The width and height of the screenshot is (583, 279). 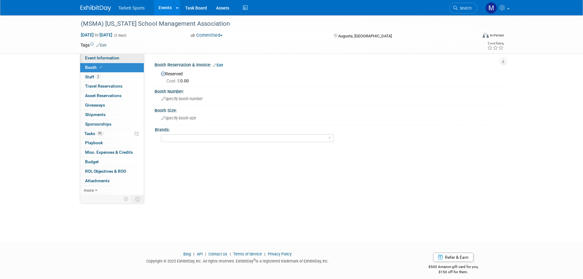 What do you see at coordinates (454, 267) in the screenshot?
I see `div: $500 Amazon gift card for you,` at bounding box center [454, 267].